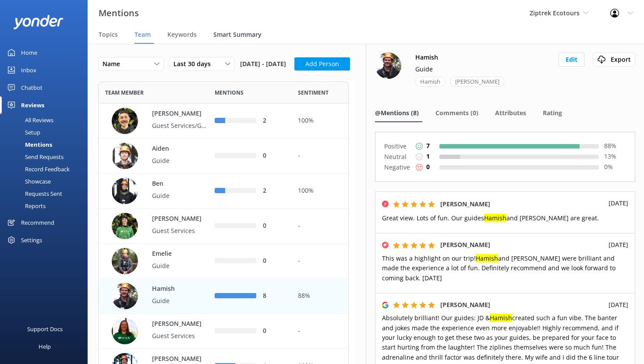 Image resolution: width=644 pixels, height=364 pixels. I want to click on span: Attributes, so click(510, 113).